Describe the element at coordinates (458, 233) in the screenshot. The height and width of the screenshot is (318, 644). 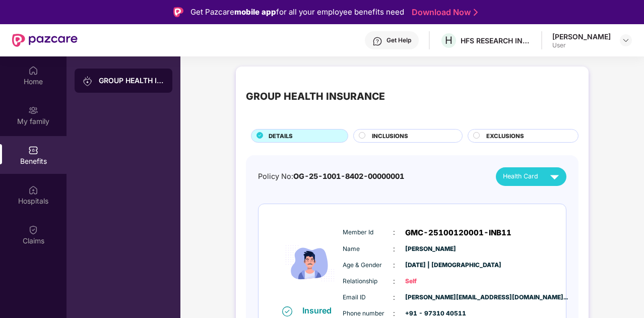
I see `span: GMC-25100120001-INB11` at that location.